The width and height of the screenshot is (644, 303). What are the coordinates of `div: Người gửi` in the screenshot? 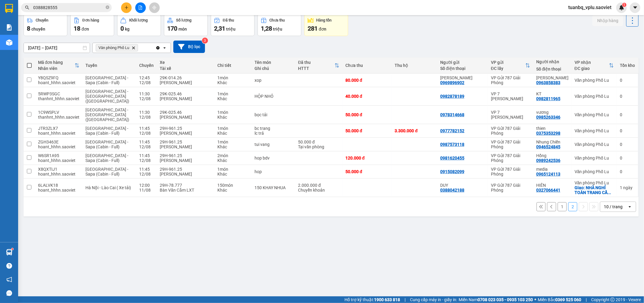 It's located at (463, 62).